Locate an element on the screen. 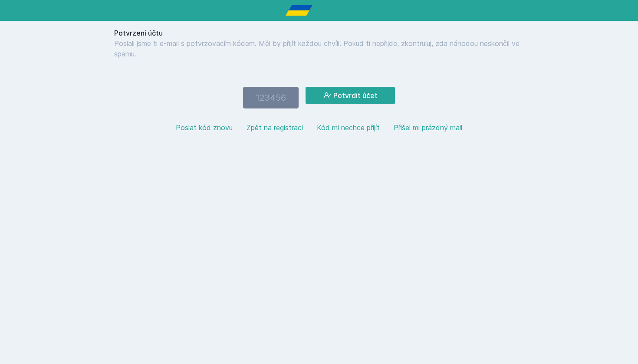  button: Přišel mi prázdný mail is located at coordinates (428, 128).